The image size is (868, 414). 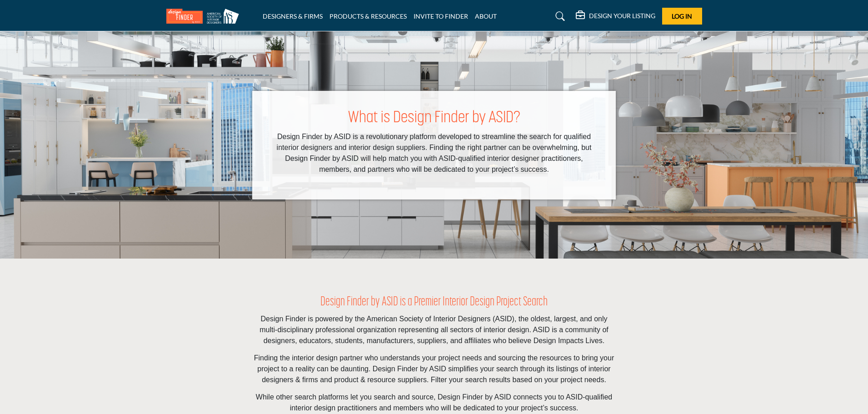 I want to click on img: Site Logo, so click(x=205, y=16).